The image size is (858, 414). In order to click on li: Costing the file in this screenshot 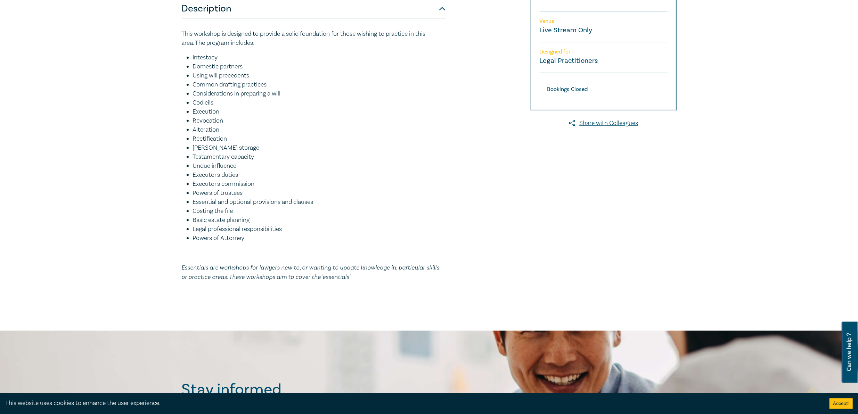, I will do `click(319, 211)`.